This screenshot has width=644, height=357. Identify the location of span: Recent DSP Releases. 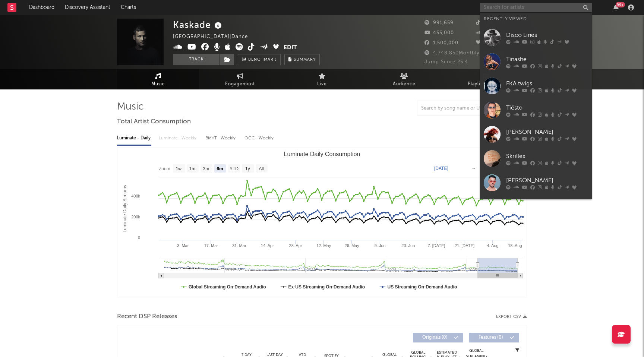
(147, 317).